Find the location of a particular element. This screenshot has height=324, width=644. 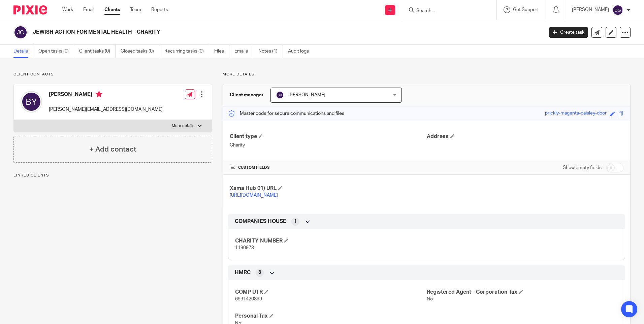

p: Master code for secure communications and files is located at coordinates (286, 113).